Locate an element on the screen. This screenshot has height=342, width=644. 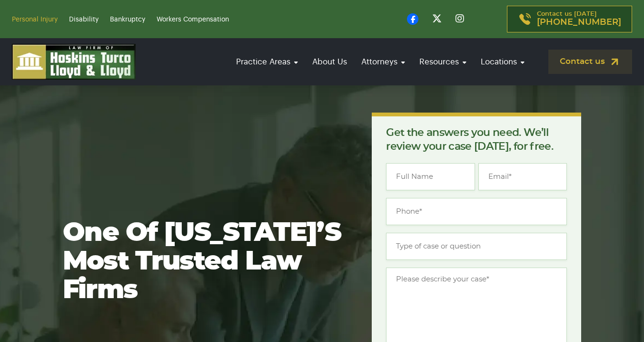
a: Personal Injury is located at coordinates (35, 19).